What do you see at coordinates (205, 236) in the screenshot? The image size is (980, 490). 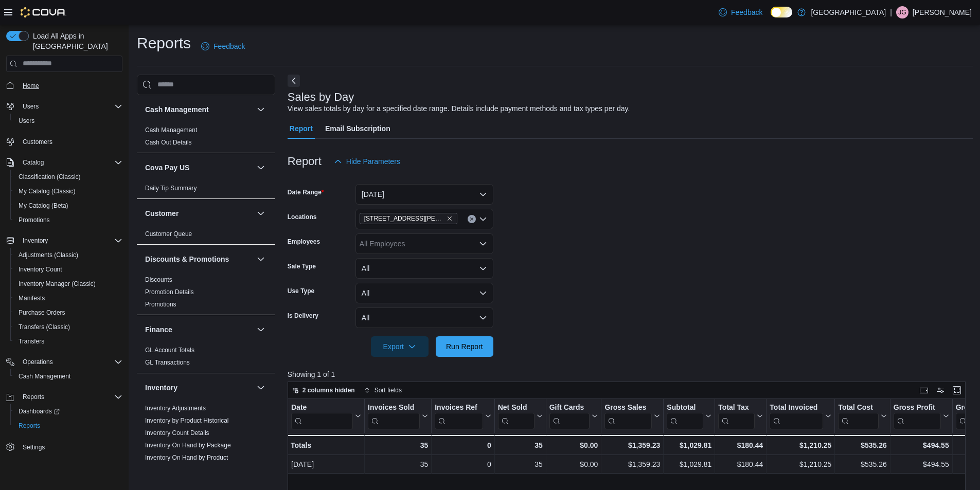 I see `div: Customer` at bounding box center [205, 236].